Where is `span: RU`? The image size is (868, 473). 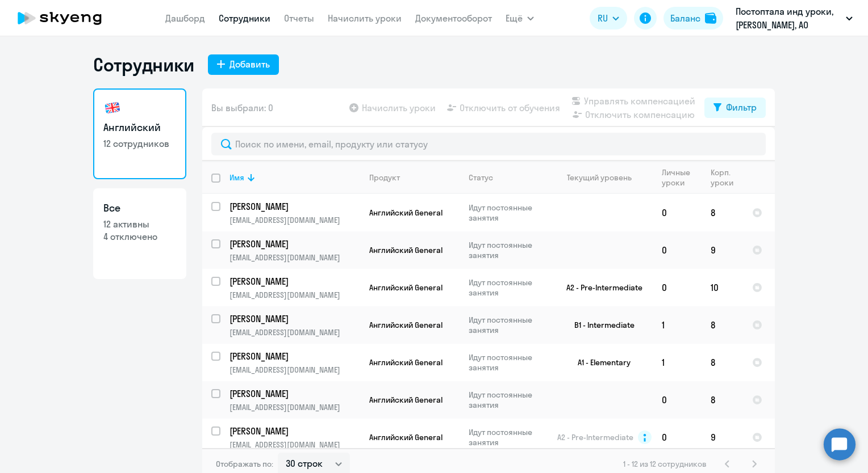 span: RU is located at coordinates (603, 18).